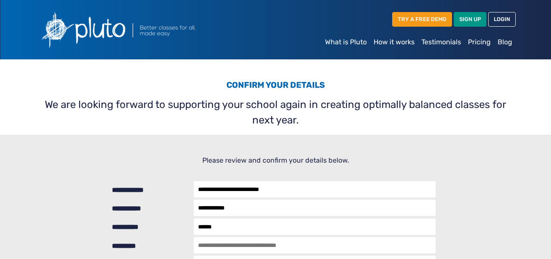 This screenshot has width=551, height=259. What do you see at coordinates (346, 42) in the screenshot?
I see `a: What is Pluto` at bounding box center [346, 42].